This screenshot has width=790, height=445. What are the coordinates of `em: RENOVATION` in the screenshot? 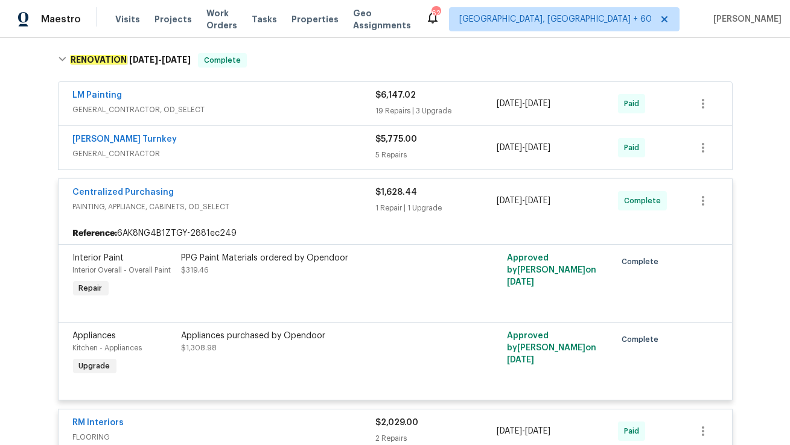 It's located at (98, 60).